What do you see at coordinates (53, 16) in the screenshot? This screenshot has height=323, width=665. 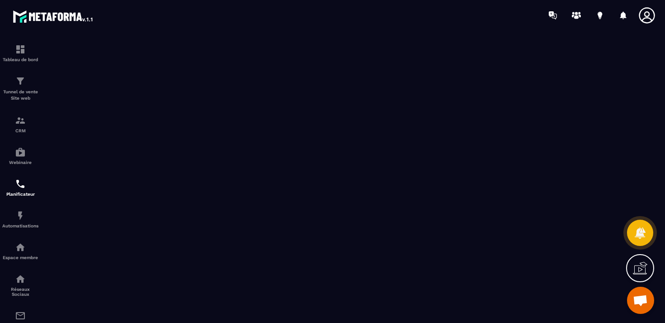 I see `img: logo` at bounding box center [53, 16].